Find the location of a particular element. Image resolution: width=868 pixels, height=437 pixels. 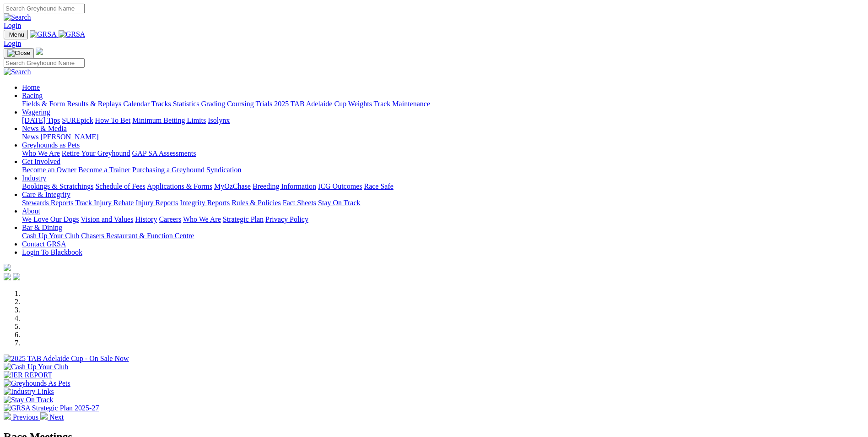

img: Greyhounds As Pets is located at coordinates (37, 383).